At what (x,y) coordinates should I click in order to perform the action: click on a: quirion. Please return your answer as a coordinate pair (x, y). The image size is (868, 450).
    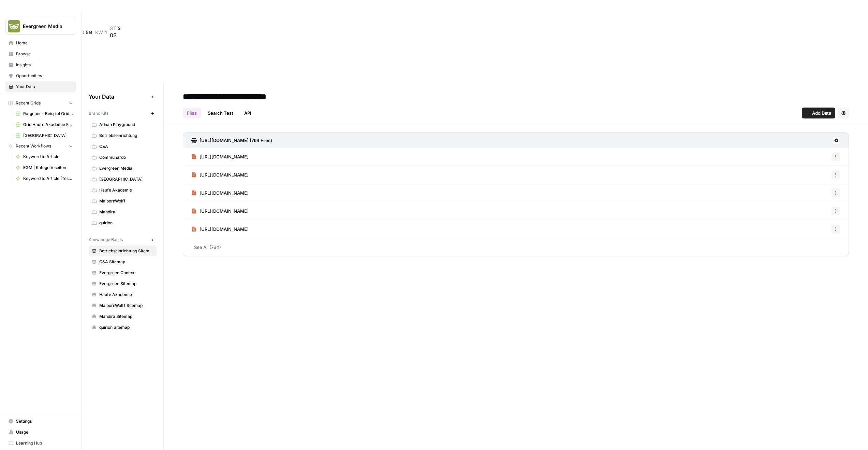
    Looking at the image, I should click on (122, 223).